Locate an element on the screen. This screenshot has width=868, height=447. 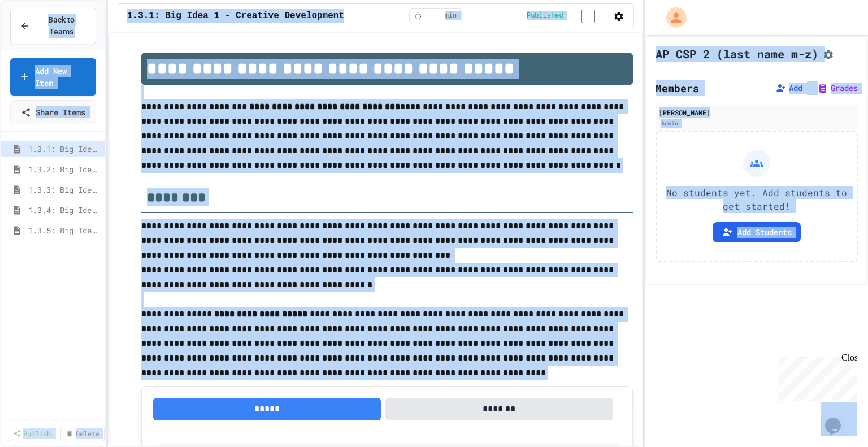
button: Add Students is located at coordinates (757, 232).